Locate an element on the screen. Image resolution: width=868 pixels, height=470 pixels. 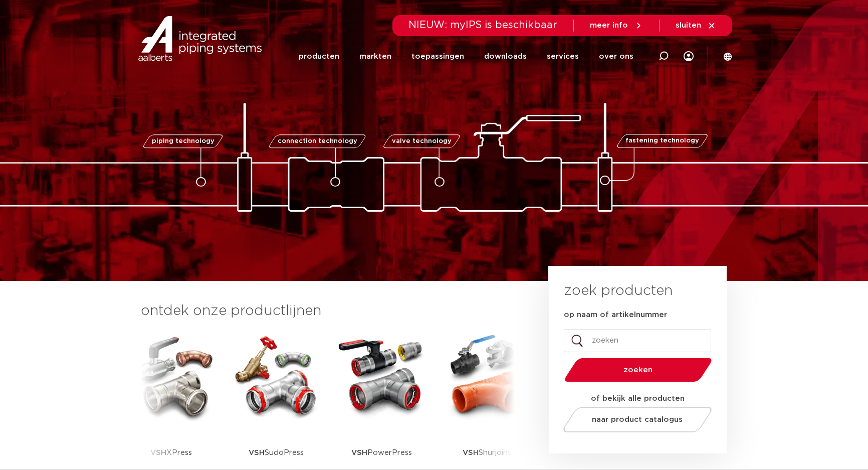
a: producten is located at coordinates (319, 56).